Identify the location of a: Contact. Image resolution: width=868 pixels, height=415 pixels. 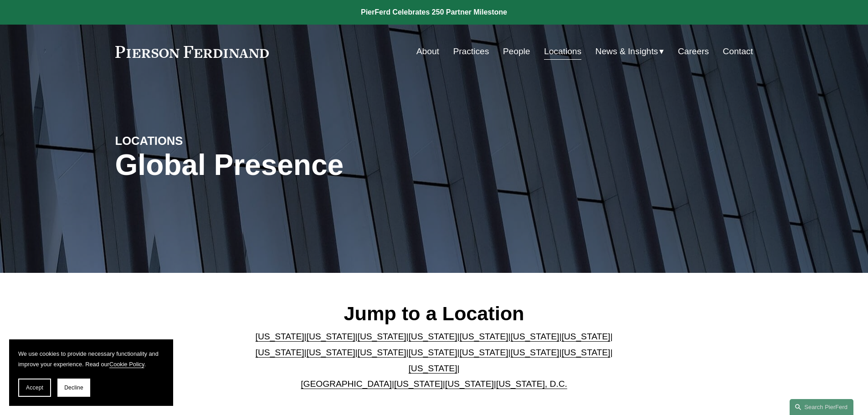
(738, 51).